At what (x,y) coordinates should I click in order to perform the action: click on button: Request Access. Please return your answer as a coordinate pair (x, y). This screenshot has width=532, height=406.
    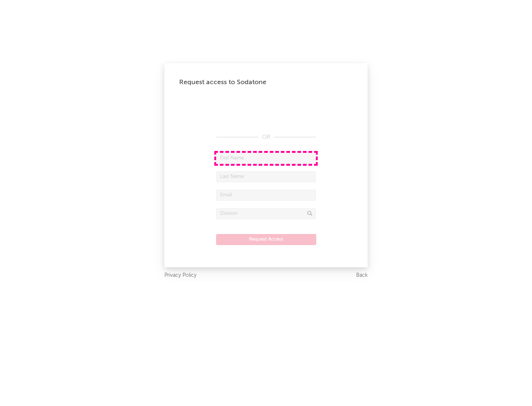
    Looking at the image, I should click on (266, 240).